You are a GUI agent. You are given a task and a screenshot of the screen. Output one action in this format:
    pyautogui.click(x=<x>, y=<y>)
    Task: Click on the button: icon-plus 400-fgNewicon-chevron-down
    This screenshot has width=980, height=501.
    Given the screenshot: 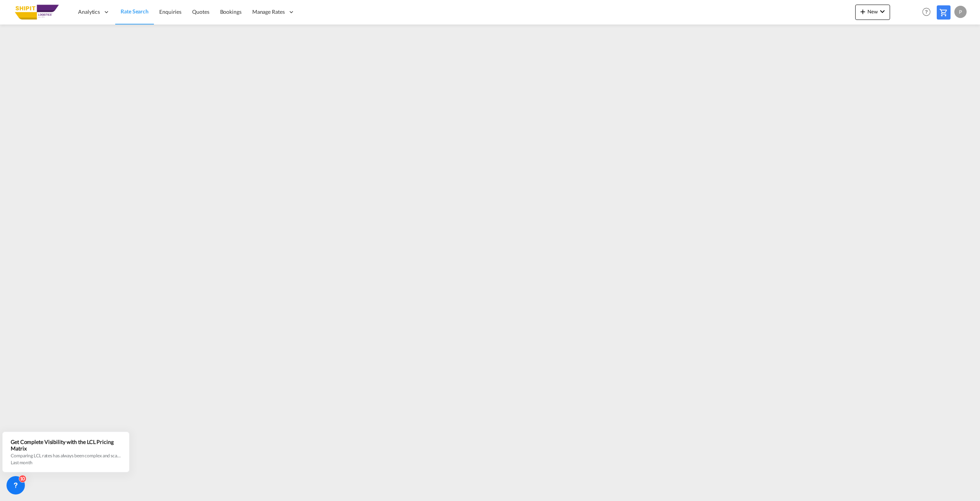 What is the action you would take?
    pyautogui.click(x=872, y=12)
    